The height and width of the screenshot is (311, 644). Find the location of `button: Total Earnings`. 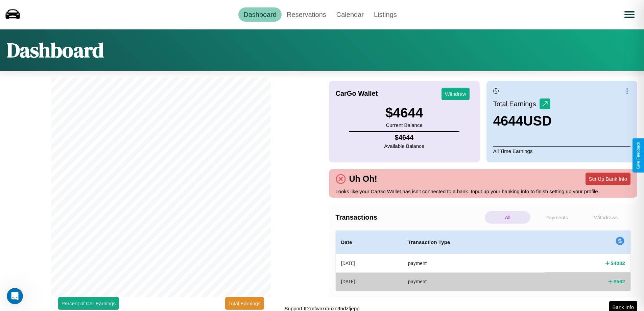

button: Total Earnings is located at coordinates (244, 303).